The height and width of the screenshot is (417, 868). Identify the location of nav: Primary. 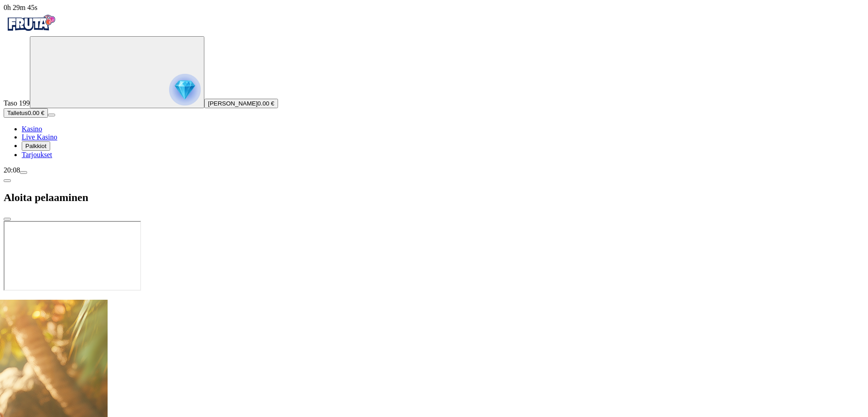
(434, 85).